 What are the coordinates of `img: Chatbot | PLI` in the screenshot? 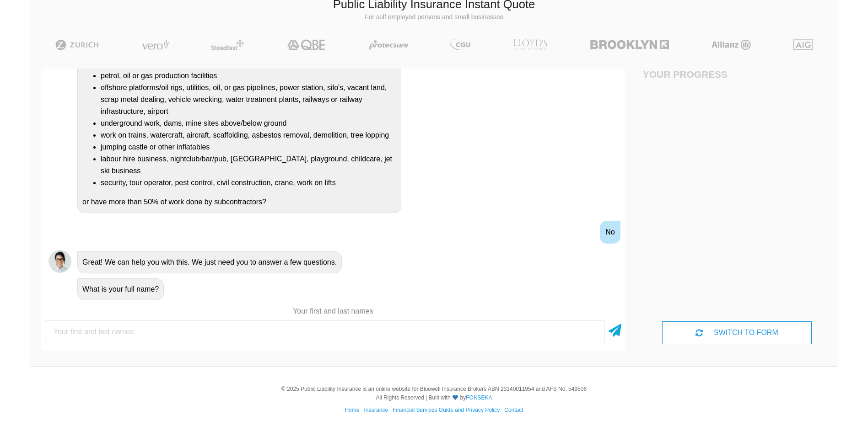 It's located at (60, 261).